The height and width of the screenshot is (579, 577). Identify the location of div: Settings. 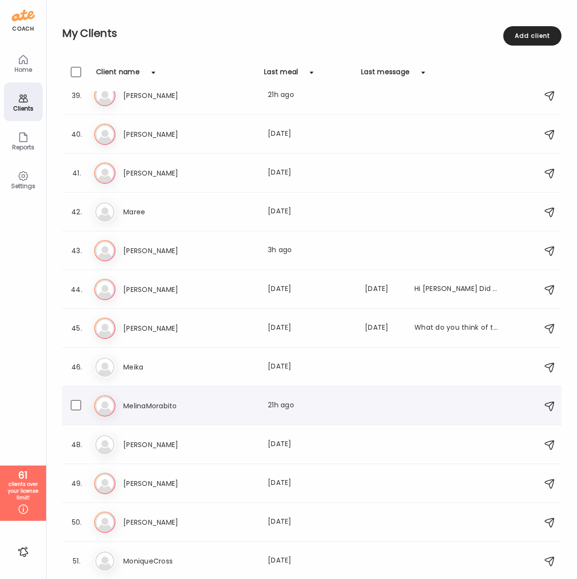
(23, 186).